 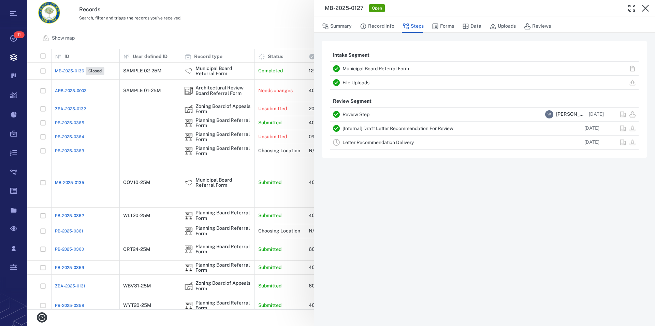 What do you see at coordinates (538, 26) in the screenshot?
I see `button: Reviews` at bounding box center [538, 26].